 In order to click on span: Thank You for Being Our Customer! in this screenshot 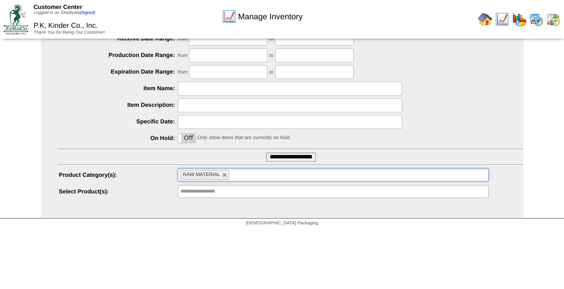, I will do `click(69, 32)`.